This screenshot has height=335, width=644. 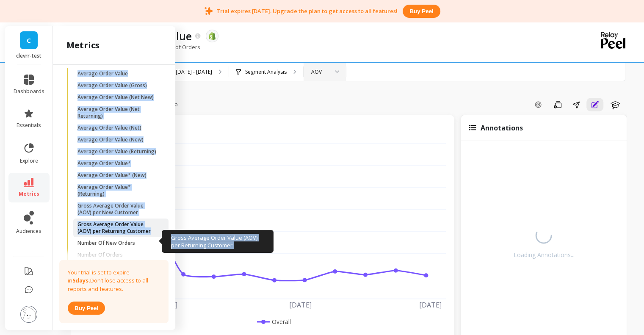 What do you see at coordinates (266, 72) in the screenshot?
I see `p: Segment Analysis` at bounding box center [266, 72].